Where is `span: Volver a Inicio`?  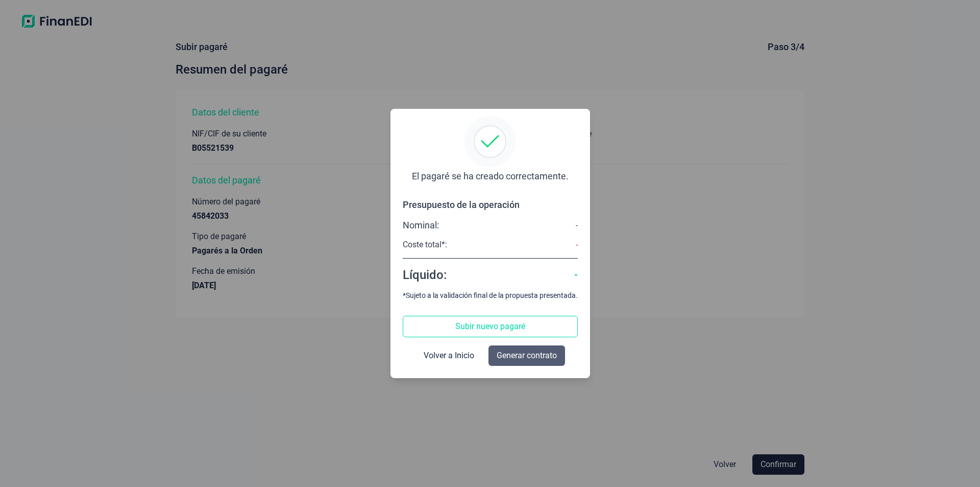
span: Volver a Inicio is located at coordinates (449, 355).